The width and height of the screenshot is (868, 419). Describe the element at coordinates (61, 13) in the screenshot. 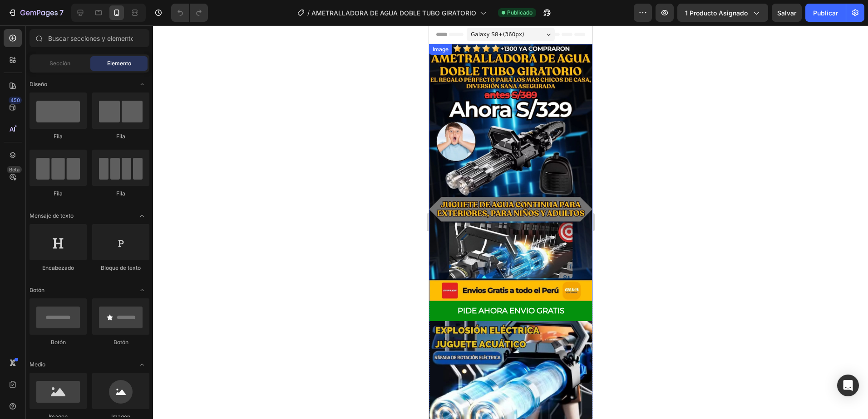

I see `p: 7` at that location.